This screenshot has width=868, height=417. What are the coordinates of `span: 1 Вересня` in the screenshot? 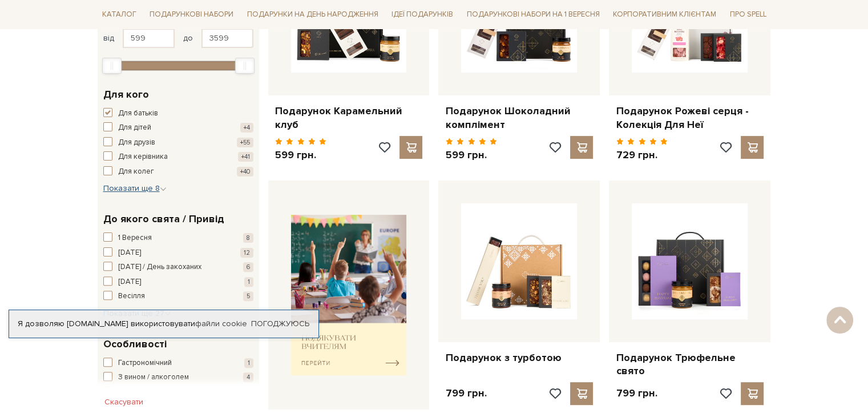 It's located at (134, 238).